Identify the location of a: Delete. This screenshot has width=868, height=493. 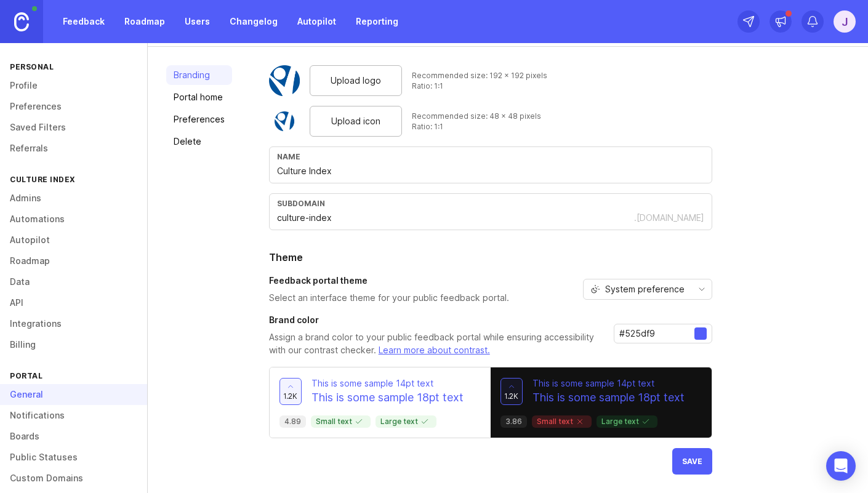
(199, 141).